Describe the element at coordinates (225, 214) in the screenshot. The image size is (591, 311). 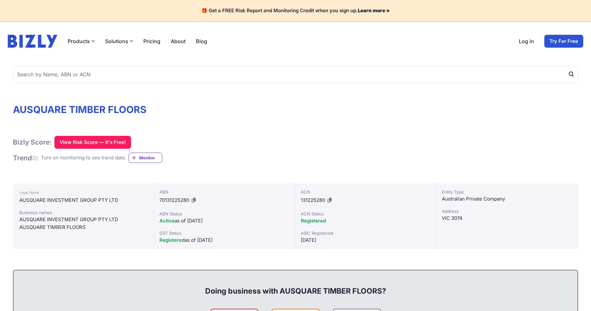
I see `div: ABN Status` at that location.